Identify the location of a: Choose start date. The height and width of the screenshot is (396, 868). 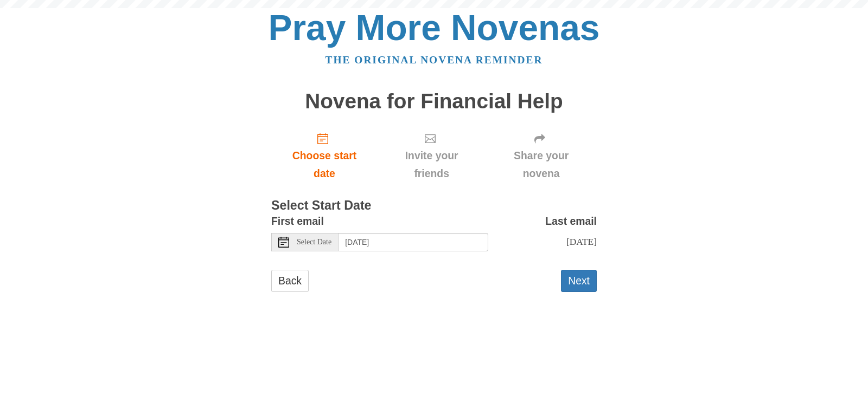
(325, 155).